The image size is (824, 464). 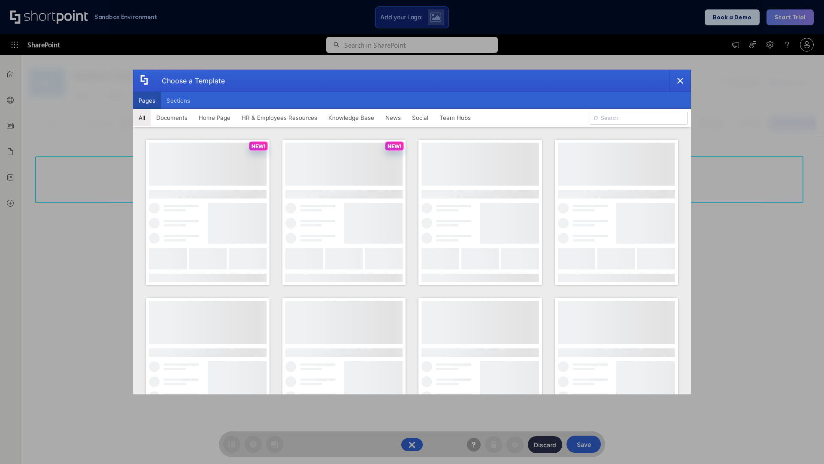 I want to click on button: Social, so click(x=420, y=118).